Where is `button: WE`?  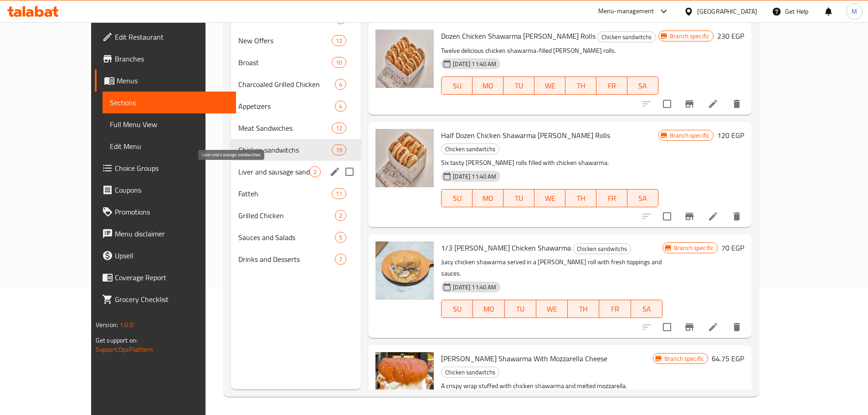
button: WE is located at coordinates (550, 198).